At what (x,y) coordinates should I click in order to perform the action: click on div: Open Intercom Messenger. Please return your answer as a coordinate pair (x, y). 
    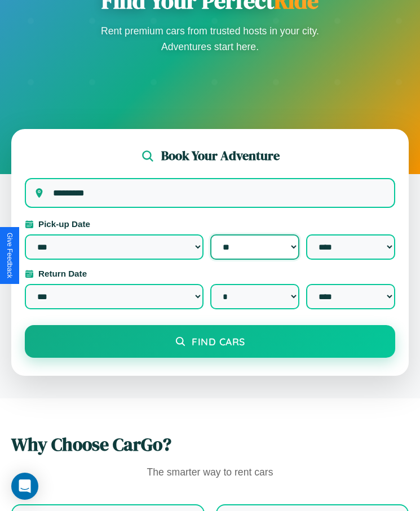
    Looking at the image, I should click on (25, 486).